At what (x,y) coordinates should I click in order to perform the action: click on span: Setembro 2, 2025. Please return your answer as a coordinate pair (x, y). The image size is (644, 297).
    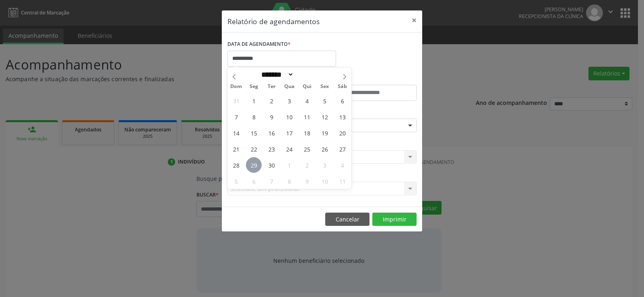
    Looking at the image, I should click on (271, 100).